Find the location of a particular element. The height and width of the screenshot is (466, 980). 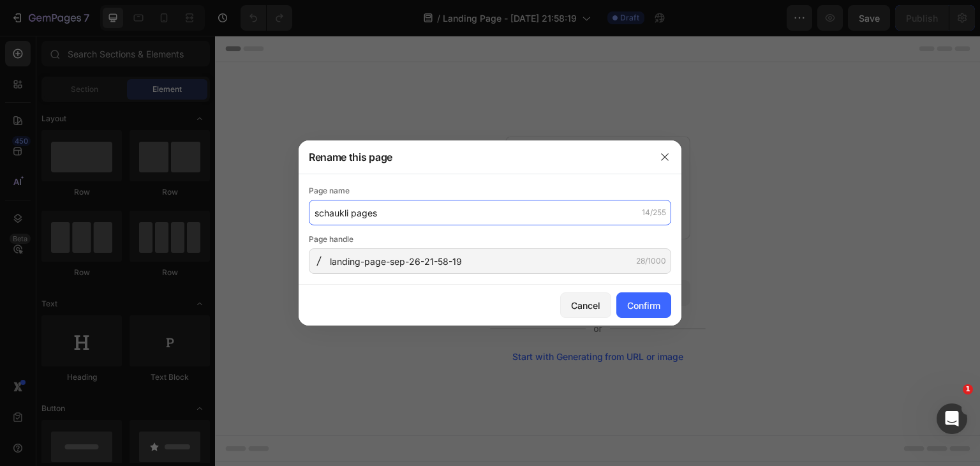

div: Cancel is located at coordinates (586, 305).